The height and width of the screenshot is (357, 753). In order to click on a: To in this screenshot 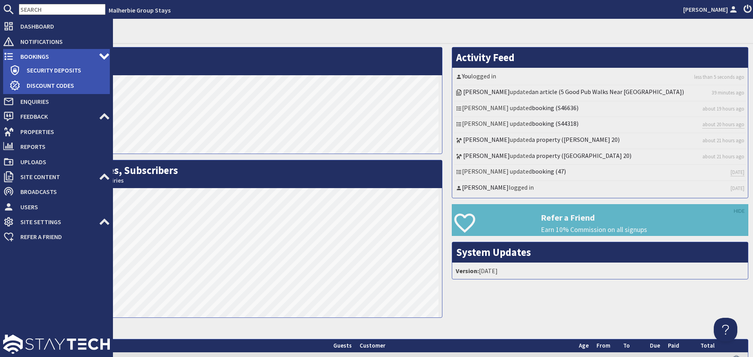, I will do `click(627, 346)`.